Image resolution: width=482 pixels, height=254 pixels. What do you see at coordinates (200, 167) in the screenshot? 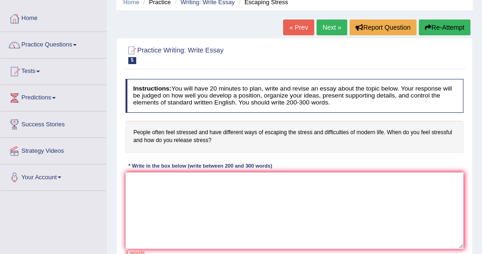
I see `div: * Write in the box below (write between 200 and 300 words)` at bounding box center [200, 167].